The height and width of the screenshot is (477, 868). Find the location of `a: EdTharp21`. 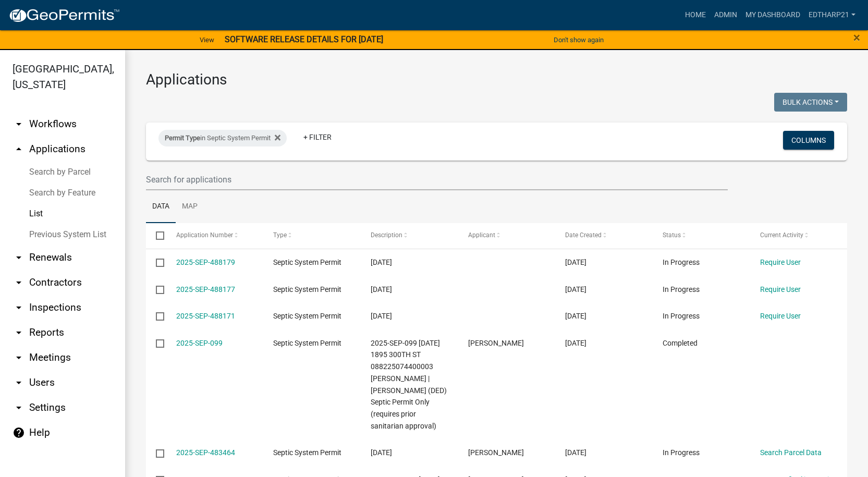

a: EdTharp21 is located at coordinates (832, 15).